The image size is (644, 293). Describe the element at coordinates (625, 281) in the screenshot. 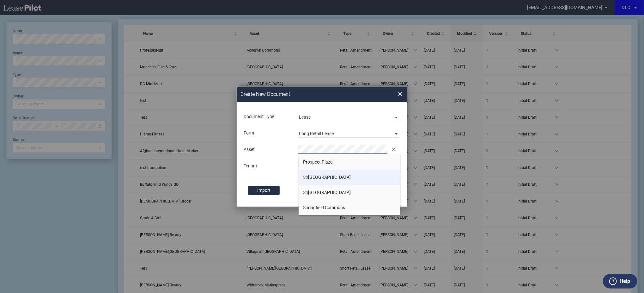

I see `label: Help` at that location.